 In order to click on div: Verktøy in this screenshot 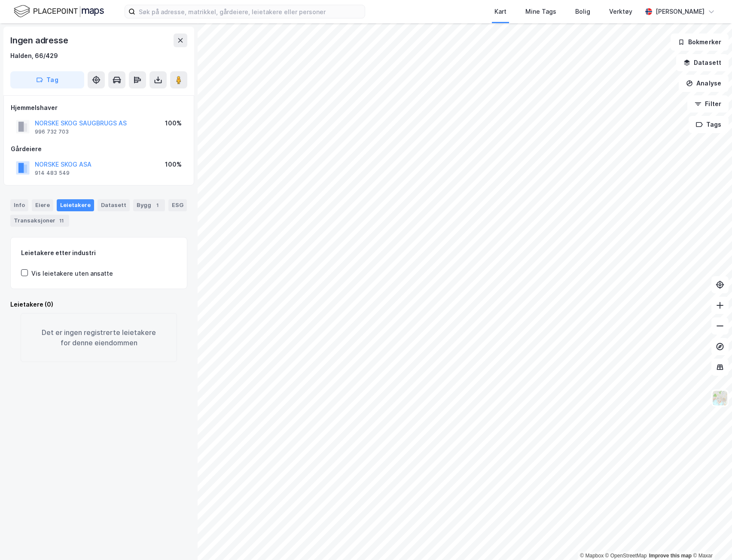, I will do `click(621, 12)`.